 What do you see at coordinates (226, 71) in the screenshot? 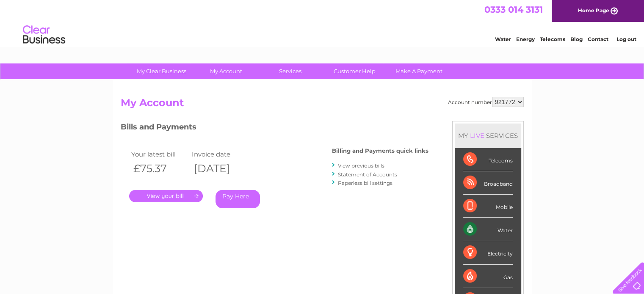
I see `a: My Account` at bounding box center [226, 71].